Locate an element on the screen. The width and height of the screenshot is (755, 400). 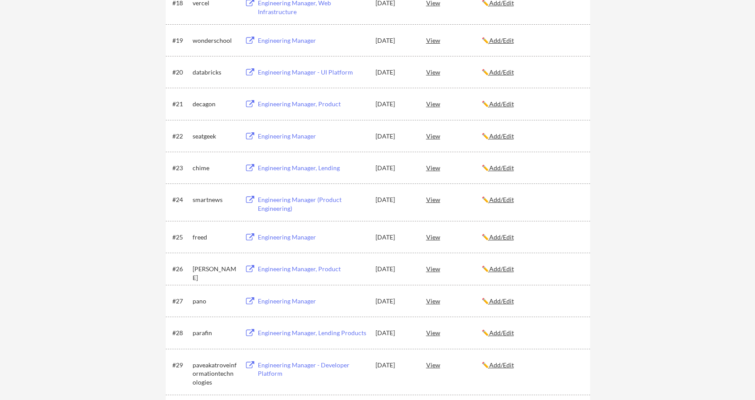
div: Engineering Manager (Product Engineering) is located at coordinates (313, 204).